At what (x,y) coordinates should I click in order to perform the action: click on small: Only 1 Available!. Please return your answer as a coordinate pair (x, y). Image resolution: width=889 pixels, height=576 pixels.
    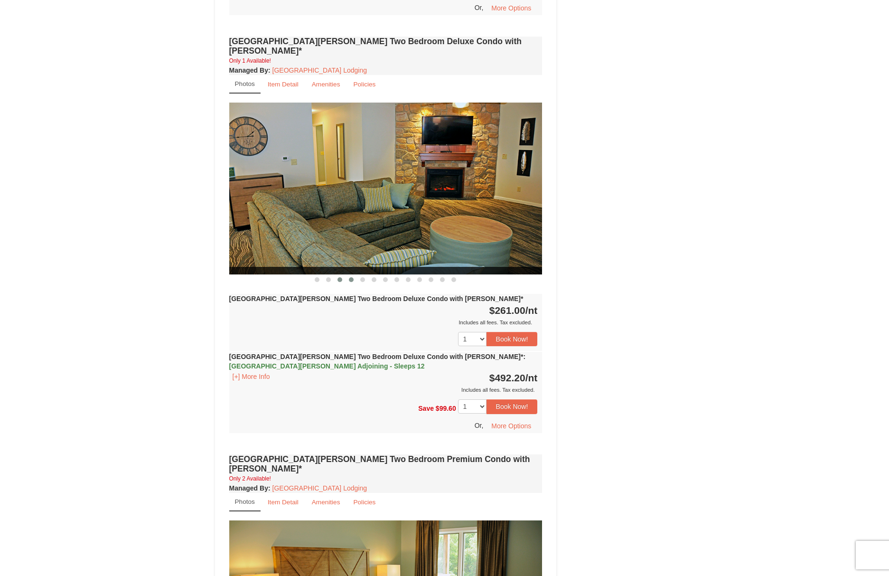
    Looking at the image, I should click on (250, 61).